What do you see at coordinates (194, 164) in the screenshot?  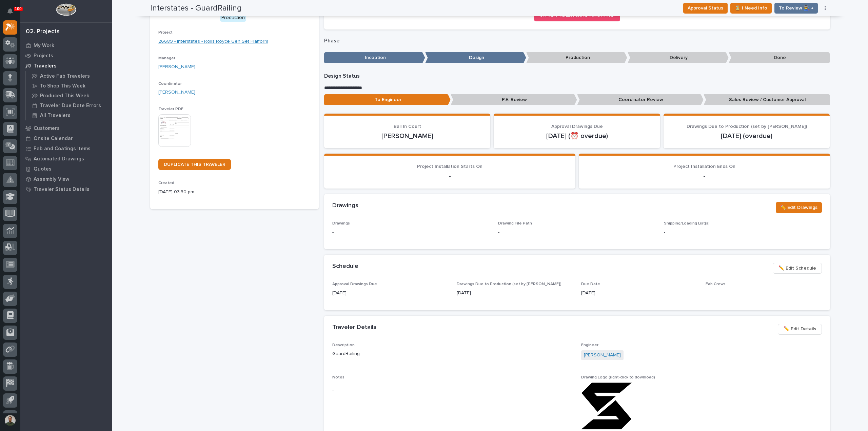 I see `a: DUPLICATE THIS TRAVELER` at bounding box center [194, 164].